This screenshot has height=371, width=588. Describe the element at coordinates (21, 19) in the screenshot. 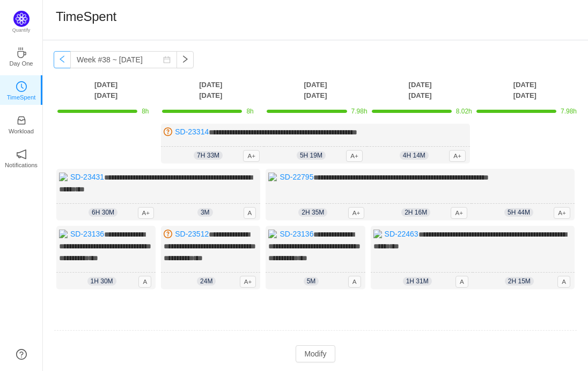

I see `img: Quantify` at that location.